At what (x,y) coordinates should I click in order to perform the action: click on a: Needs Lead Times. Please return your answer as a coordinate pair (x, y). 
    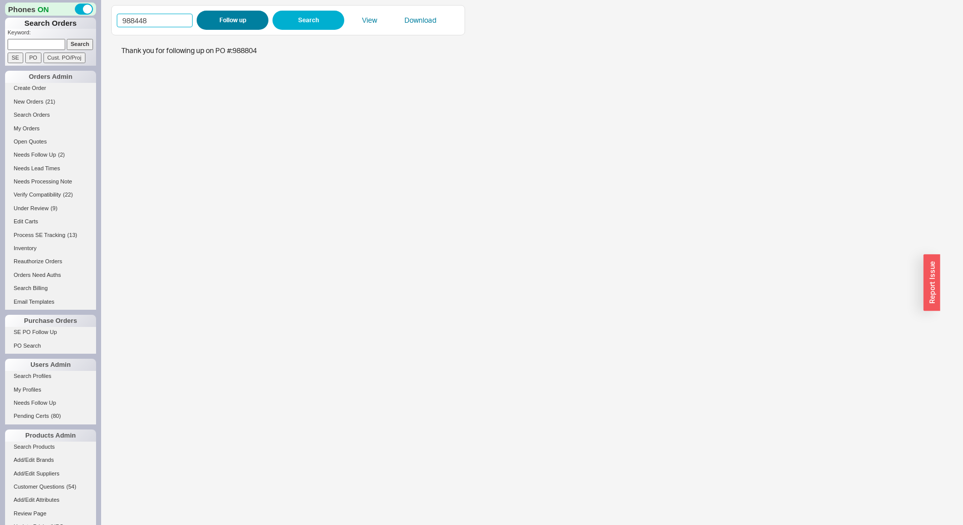
    Looking at the image, I should click on (51, 168).